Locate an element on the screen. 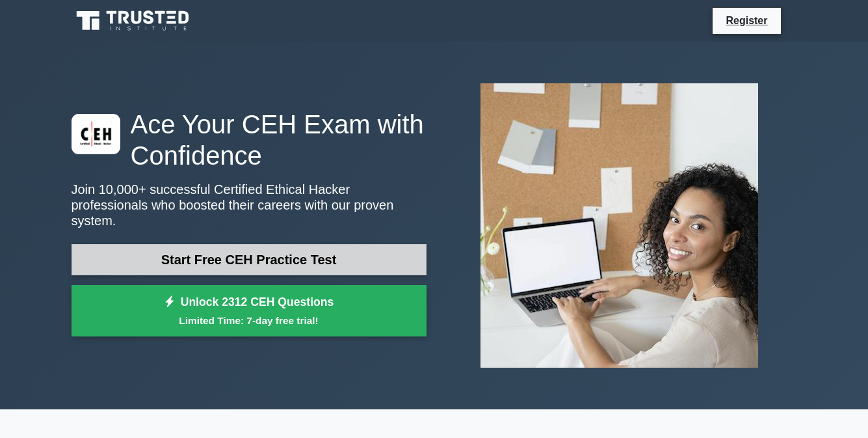  a: Unlock 2312 CEH QuestionsLimited Time: 7-day free trial! is located at coordinates (249, 311).